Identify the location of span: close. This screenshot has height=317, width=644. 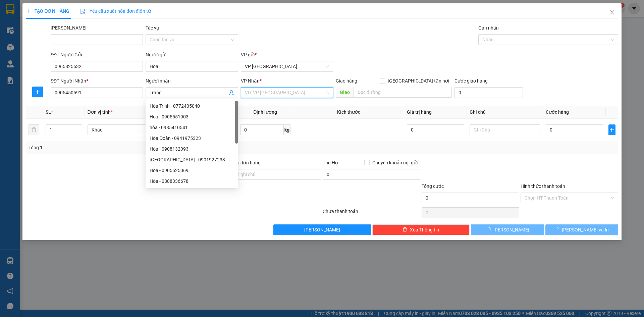
(612, 12).